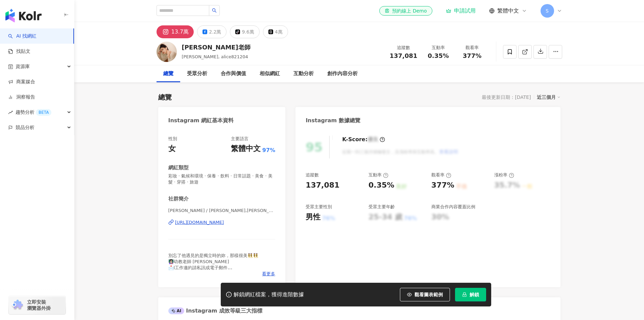  Describe the element at coordinates (323, 185) in the screenshot. I see `div: 137,081` at that location.